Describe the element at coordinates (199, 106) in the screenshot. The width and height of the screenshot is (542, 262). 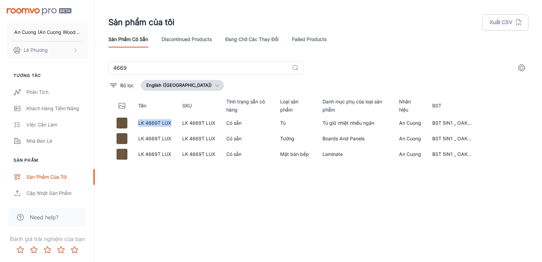
I see `th: SKU` at that location.